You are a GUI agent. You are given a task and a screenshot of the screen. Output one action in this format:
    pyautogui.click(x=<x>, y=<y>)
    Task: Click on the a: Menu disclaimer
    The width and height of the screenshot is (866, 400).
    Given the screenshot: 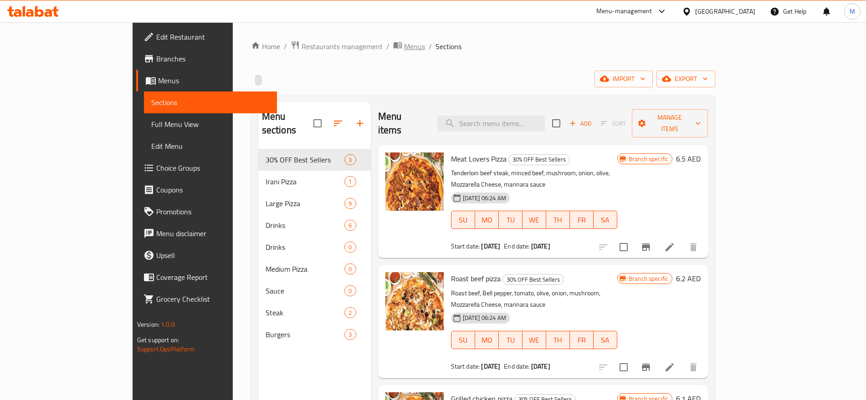 What is the action you would take?
    pyautogui.click(x=206, y=234)
    